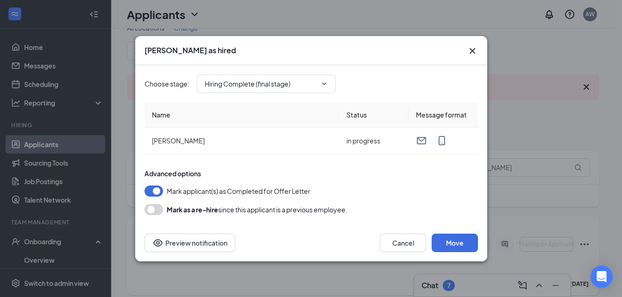  I want to click on th: Name, so click(242, 115).